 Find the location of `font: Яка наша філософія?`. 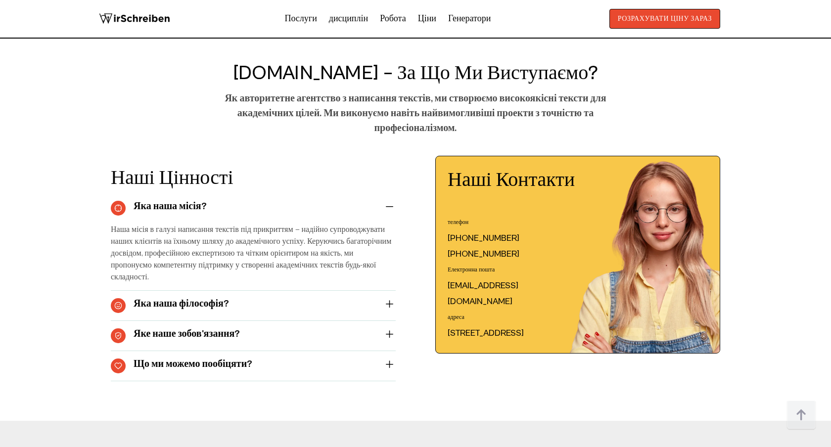

font: Яка наша філософія? is located at coordinates (181, 304).